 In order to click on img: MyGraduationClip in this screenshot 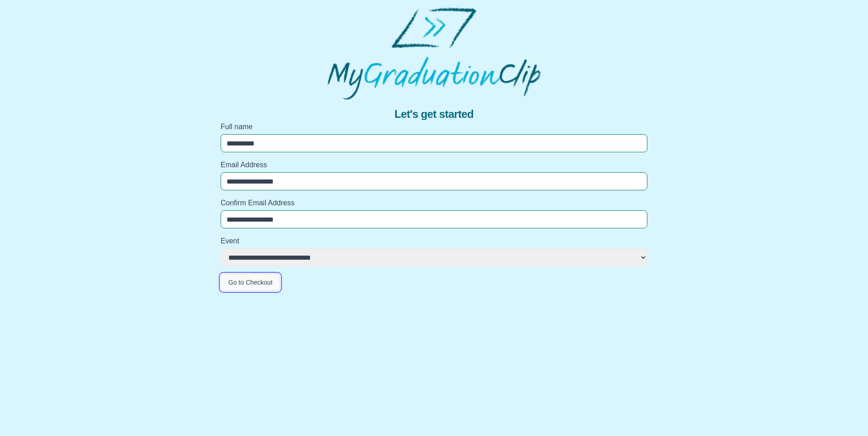, I will do `click(434, 54)`.